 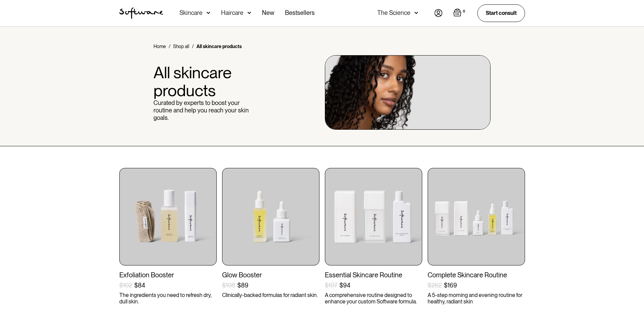 What do you see at coordinates (168, 298) in the screenshot?
I see `p: The ingredients you need to refresh dry, dull skin.` at bounding box center [168, 298].